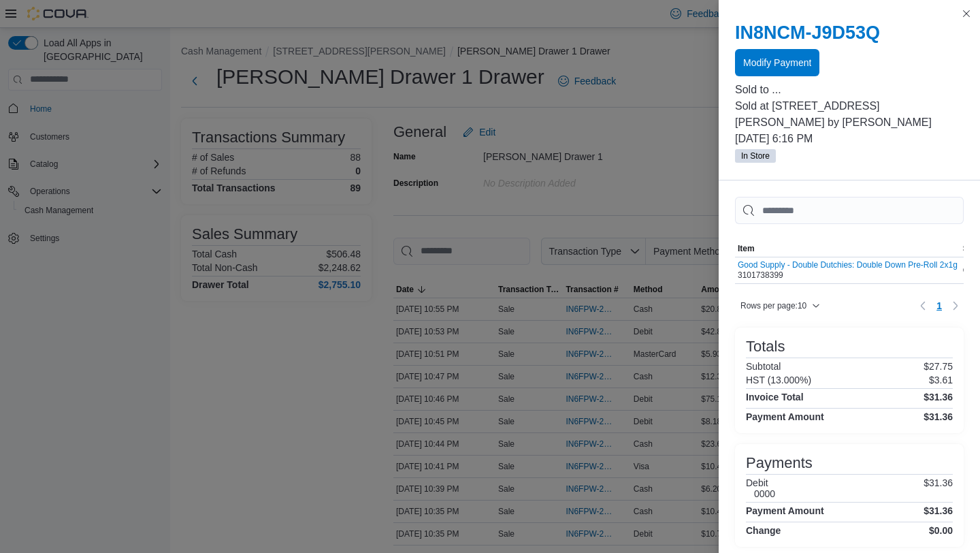 The width and height of the screenshot is (980, 553). Describe the element at coordinates (938, 488) in the screenshot. I see `p: $31.36` at that location.